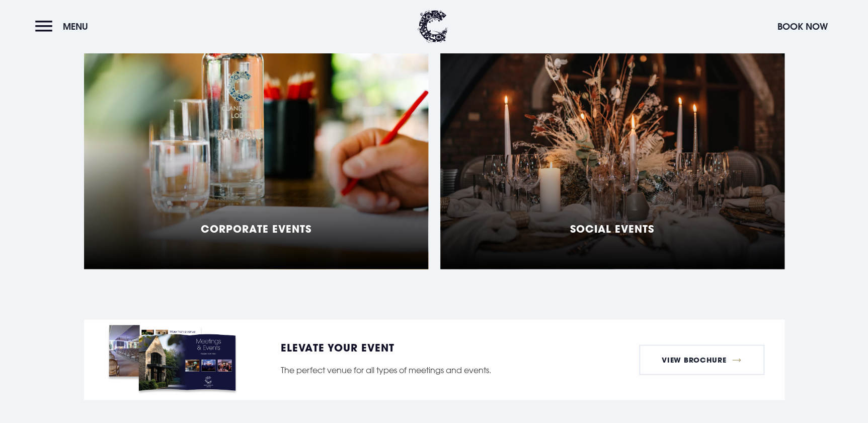 This screenshot has height=423, width=868. I want to click on span: Menu, so click(75, 26).